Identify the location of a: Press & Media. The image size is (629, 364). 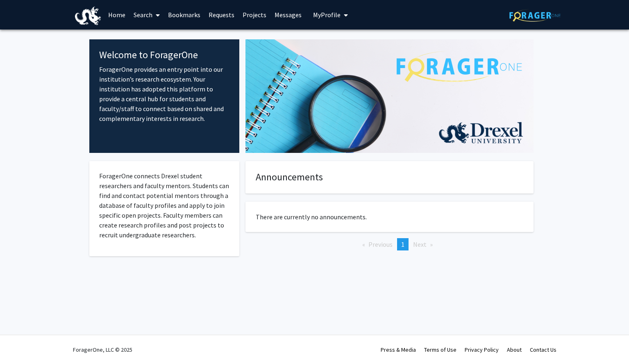
(399, 349).